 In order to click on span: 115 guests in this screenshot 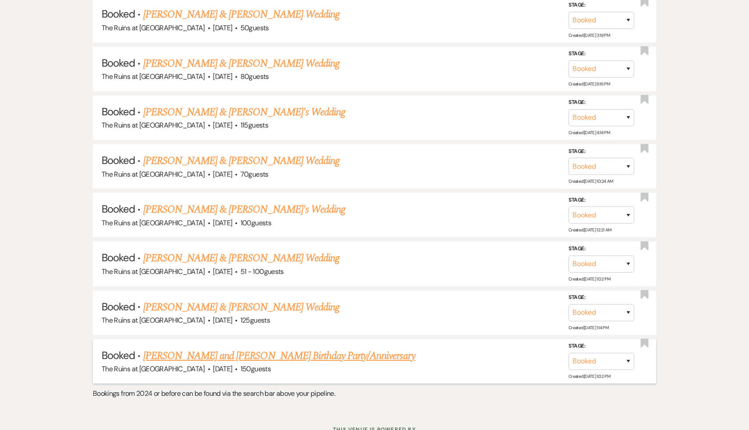, I will do `click(254, 125)`.